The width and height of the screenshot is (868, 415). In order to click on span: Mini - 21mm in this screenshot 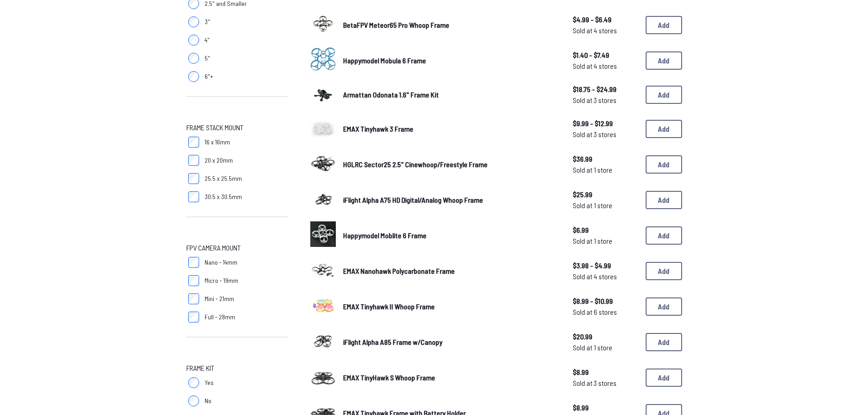, I will do `click(219, 299)`.